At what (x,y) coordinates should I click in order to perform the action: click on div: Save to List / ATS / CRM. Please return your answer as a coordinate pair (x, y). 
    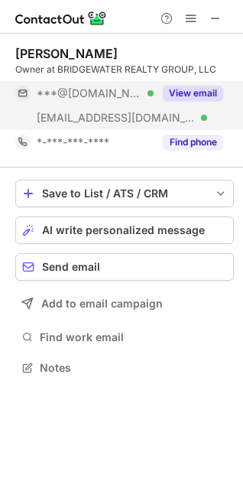
    Looking at the image, I should click on (125, 193).